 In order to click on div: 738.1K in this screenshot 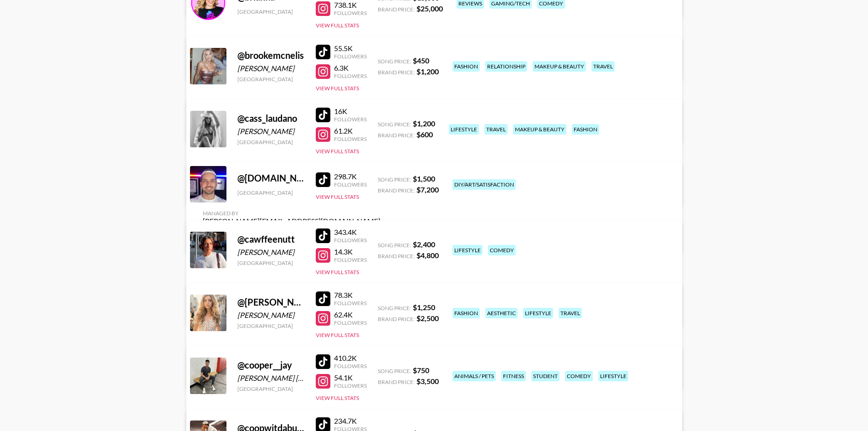, I will do `click(351, 5)`.